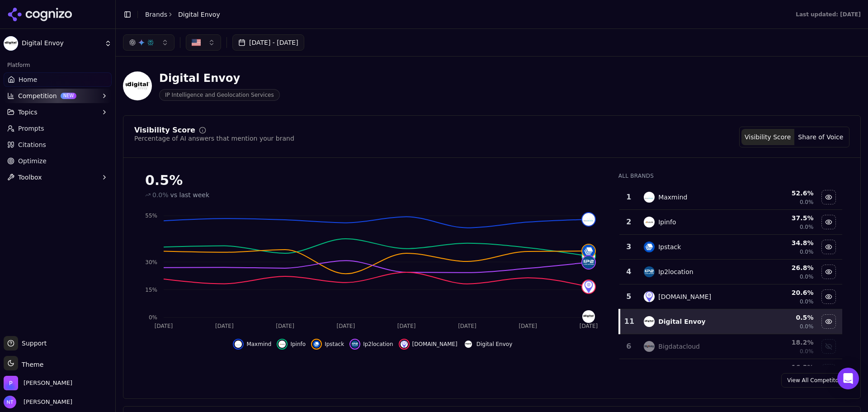 The height and width of the screenshot is (412, 868). I want to click on div: Ip2location, so click(676, 272).